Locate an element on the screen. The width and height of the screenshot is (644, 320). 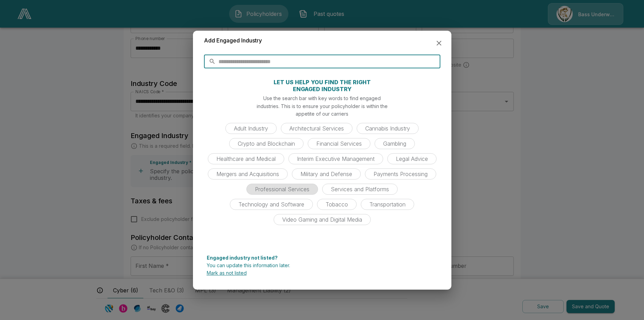
div: Technology and Software is located at coordinates (271, 204).